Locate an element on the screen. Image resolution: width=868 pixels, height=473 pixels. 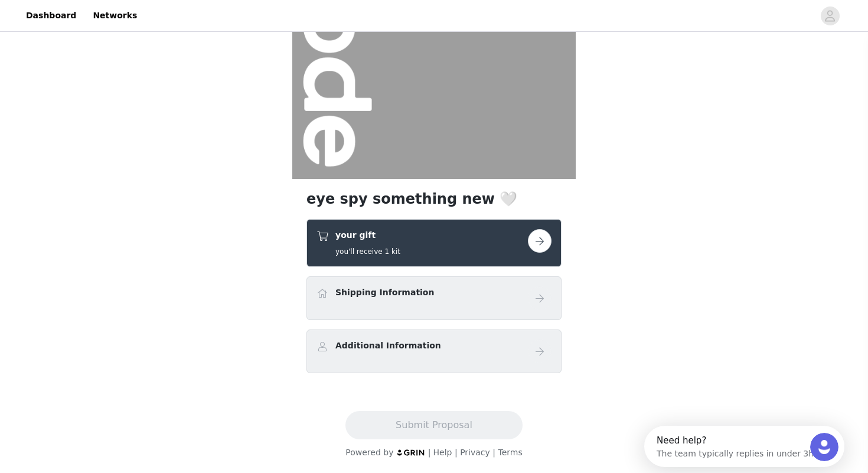
div: The team typically replies in under 3h is located at coordinates (91, 25).